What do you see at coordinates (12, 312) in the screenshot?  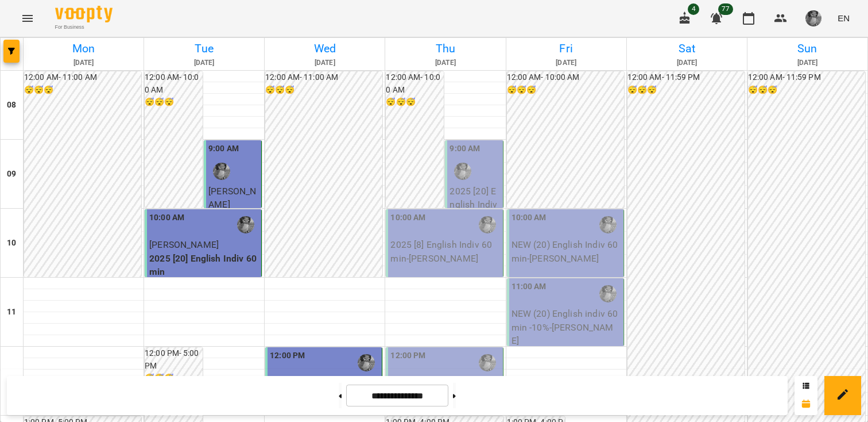 I see `h6: 11` at bounding box center [12, 312].